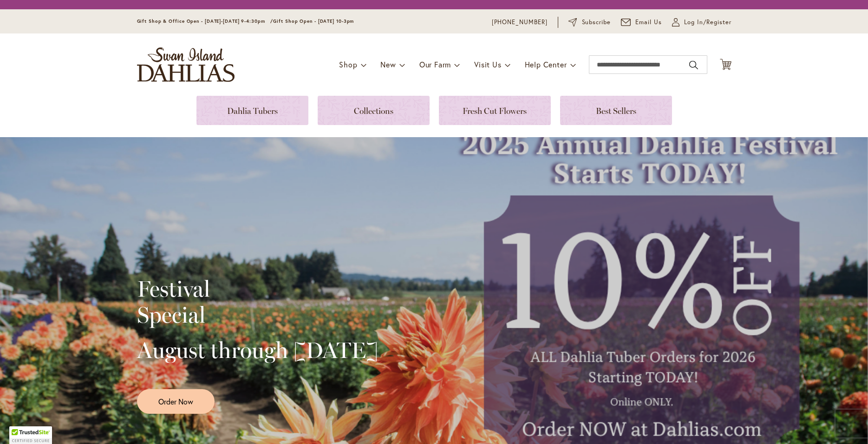 The height and width of the screenshot is (444, 868). Describe the element at coordinates (596, 22) in the screenshot. I see `span: Subscribe` at that location.